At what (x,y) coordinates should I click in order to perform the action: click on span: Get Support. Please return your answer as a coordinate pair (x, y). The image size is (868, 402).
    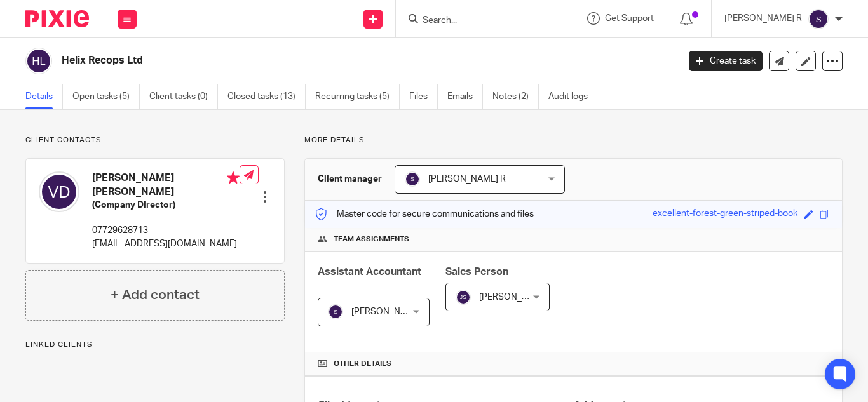
    Looking at the image, I should click on (629, 19).